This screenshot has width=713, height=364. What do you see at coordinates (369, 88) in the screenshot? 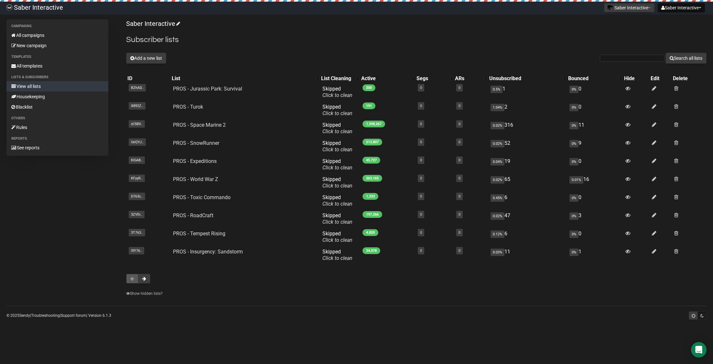
I see `span: 200` at bounding box center [369, 88].